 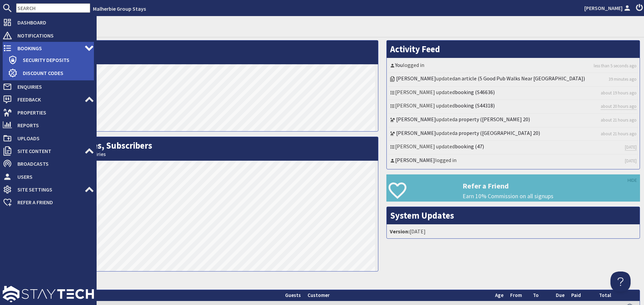 I want to click on a: Broadcasts, so click(x=49, y=164).